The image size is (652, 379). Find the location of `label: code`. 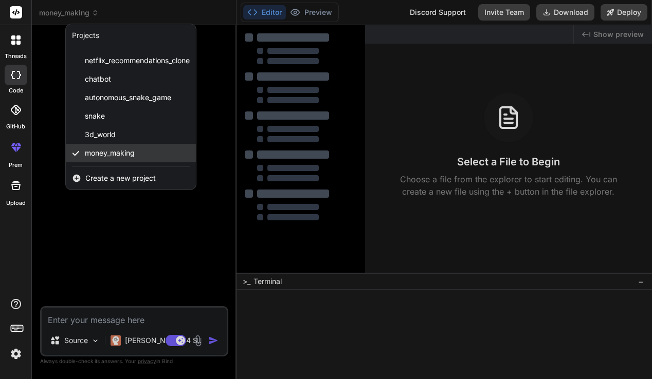

label: code is located at coordinates (16, 90).